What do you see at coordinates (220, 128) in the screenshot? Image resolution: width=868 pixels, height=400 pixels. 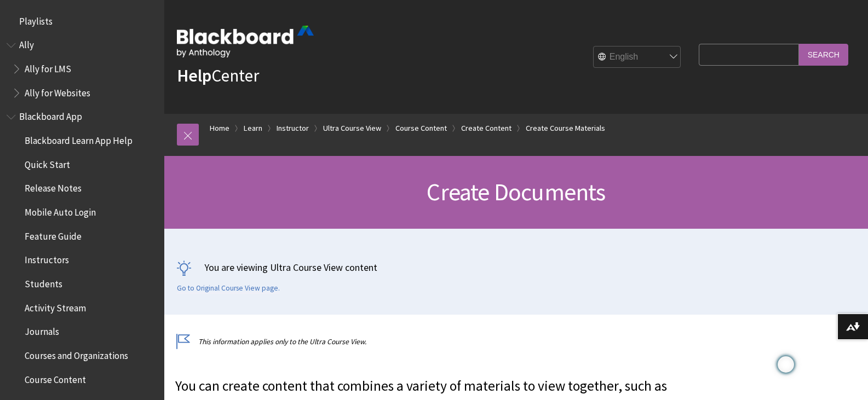 I see `a: Home` at bounding box center [220, 128].